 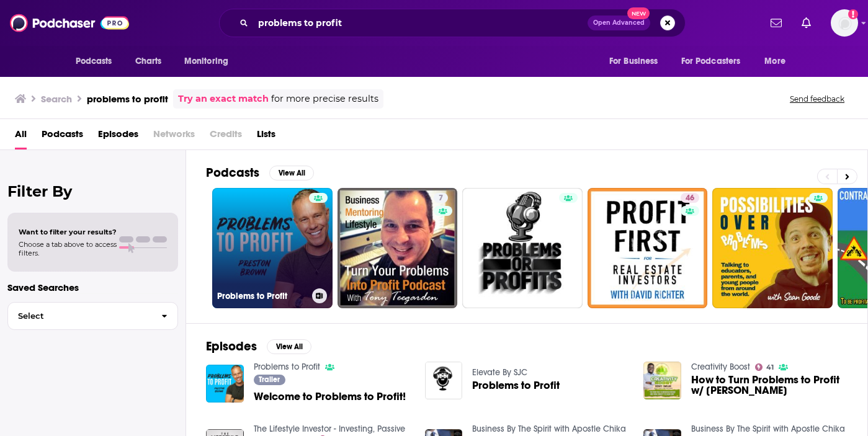 I want to click on span: Open Advanced, so click(x=619, y=23).